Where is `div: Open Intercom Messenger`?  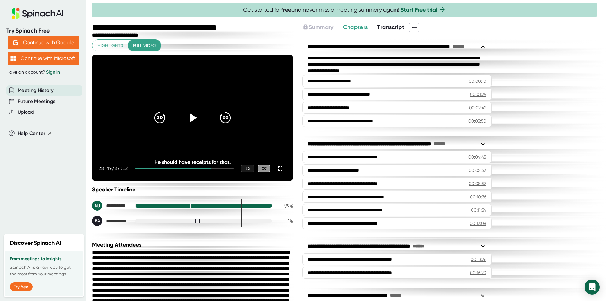
div: Open Intercom Messenger is located at coordinates (592, 287).